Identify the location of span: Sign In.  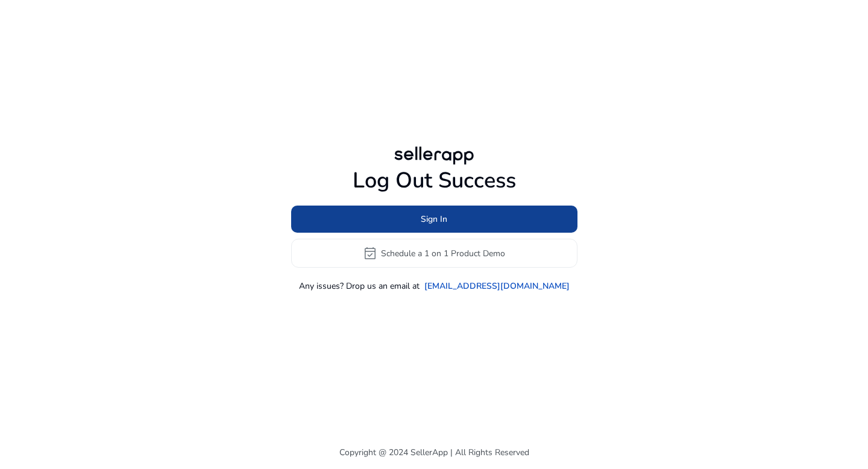
(434, 219).